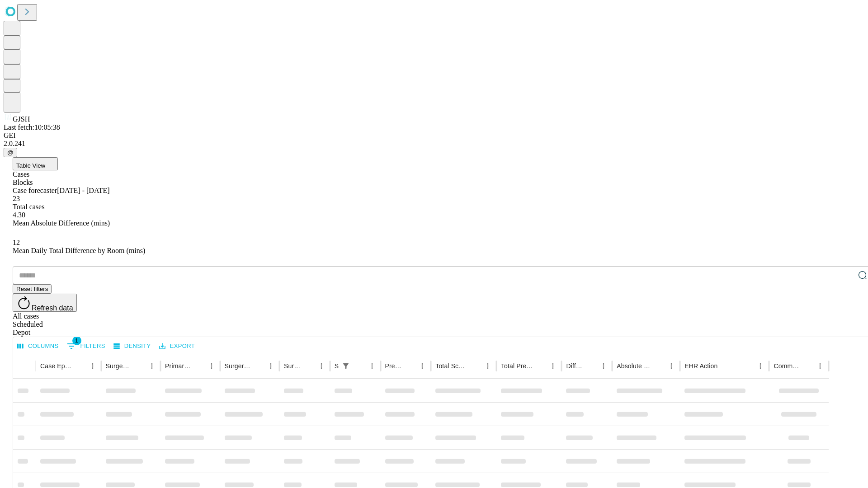 This screenshot has width=868, height=488. Describe the element at coordinates (35, 163) in the screenshot. I see `button: Table View` at that location.